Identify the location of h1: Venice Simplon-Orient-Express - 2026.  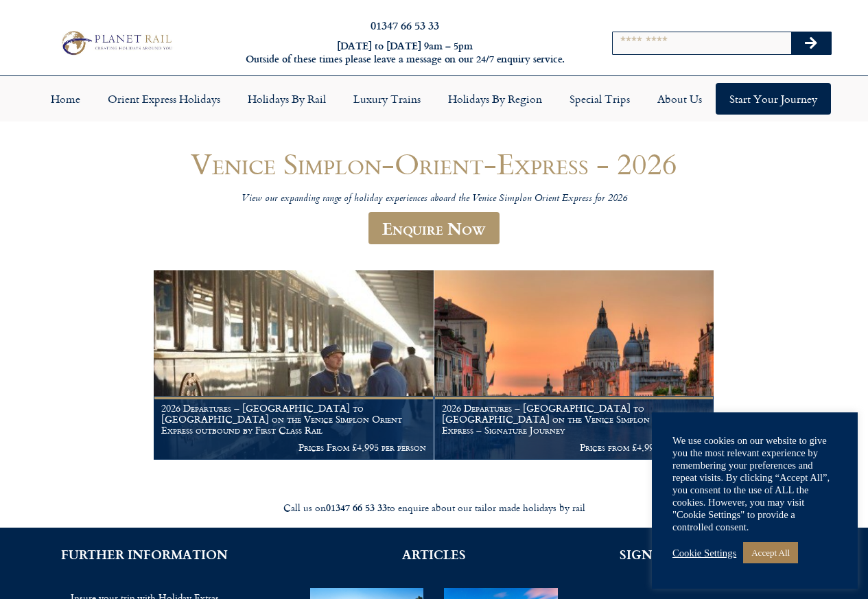
(434, 164).